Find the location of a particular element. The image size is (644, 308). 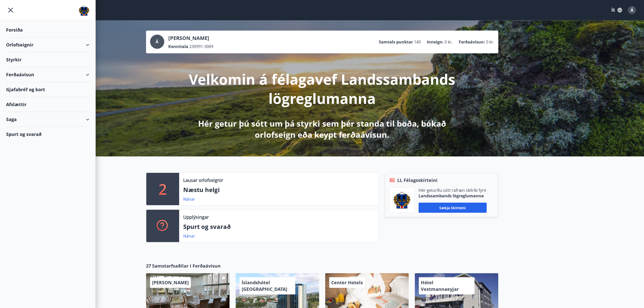

p: Landssambands lögreglumanna is located at coordinates (452, 196).